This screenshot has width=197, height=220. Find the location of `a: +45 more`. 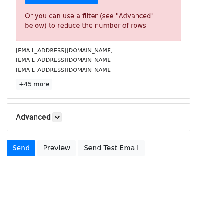

a: +45 more is located at coordinates (34, 84).